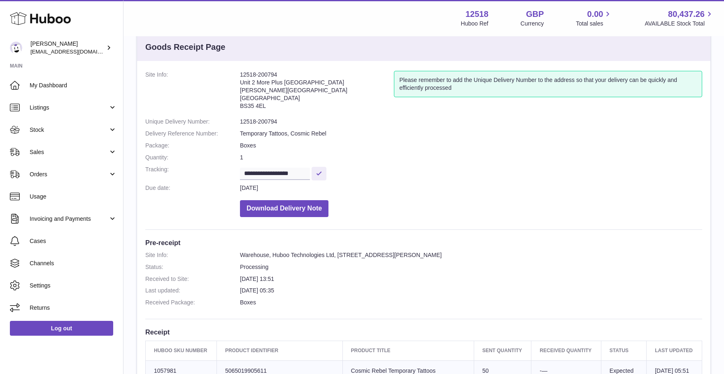 This screenshot has width=724, height=374. I want to click on dt: Received to Site:, so click(193, 279).